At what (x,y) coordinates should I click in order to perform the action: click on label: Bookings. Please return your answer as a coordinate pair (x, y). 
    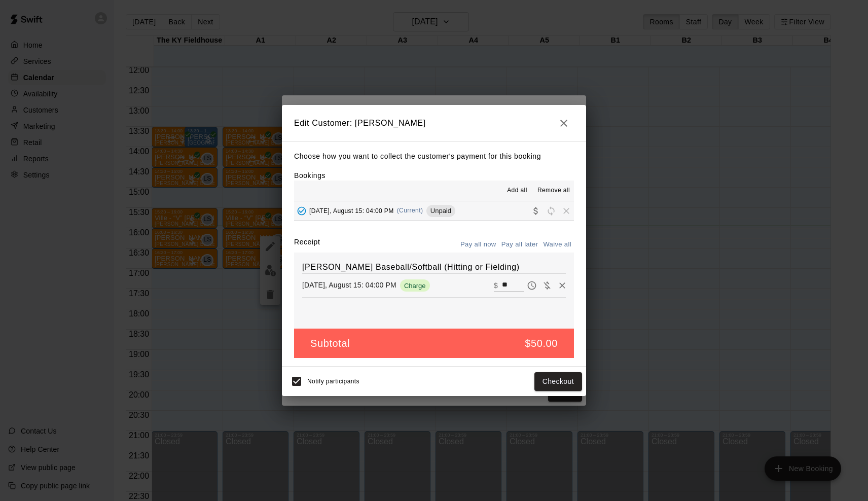
    Looking at the image, I should click on (310, 175).